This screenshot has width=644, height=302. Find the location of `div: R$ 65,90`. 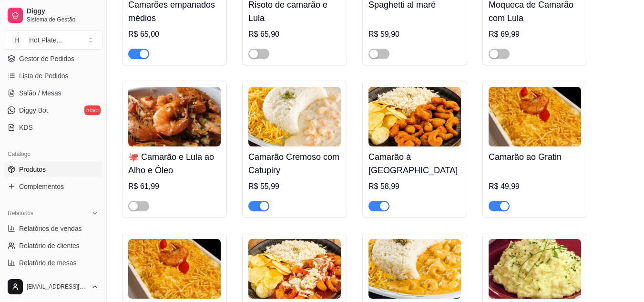

div: R$ 65,90 is located at coordinates (294, 34).